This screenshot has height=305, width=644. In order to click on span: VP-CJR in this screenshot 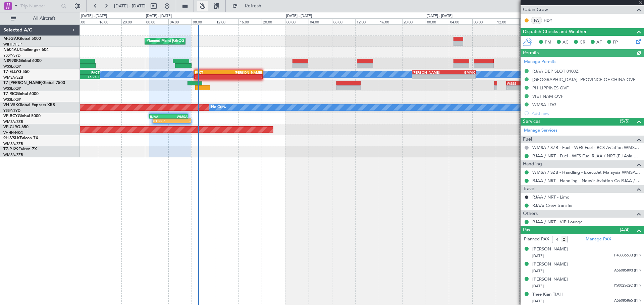, I will do `click(10, 128)`.